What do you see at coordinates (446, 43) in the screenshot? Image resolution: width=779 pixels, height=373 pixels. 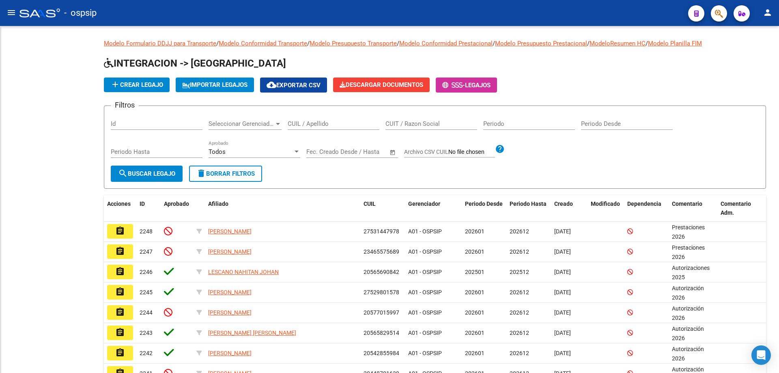 I see `a: Modelo Conformidad Prestacional` at bounding box center [446, 43].